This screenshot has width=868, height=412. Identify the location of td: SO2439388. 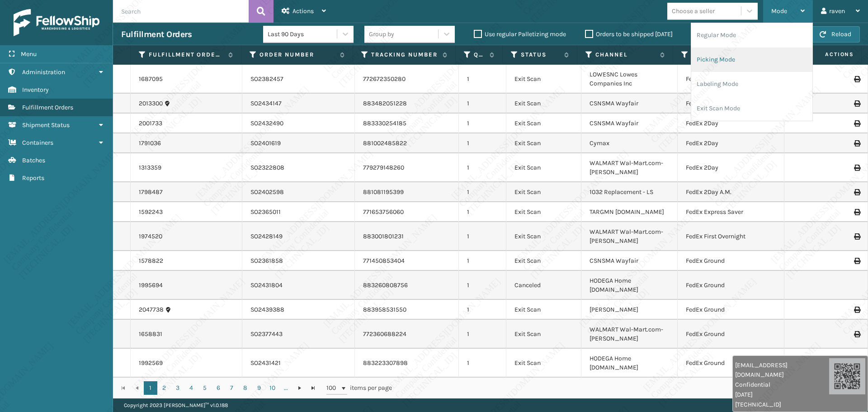
(299, 310).